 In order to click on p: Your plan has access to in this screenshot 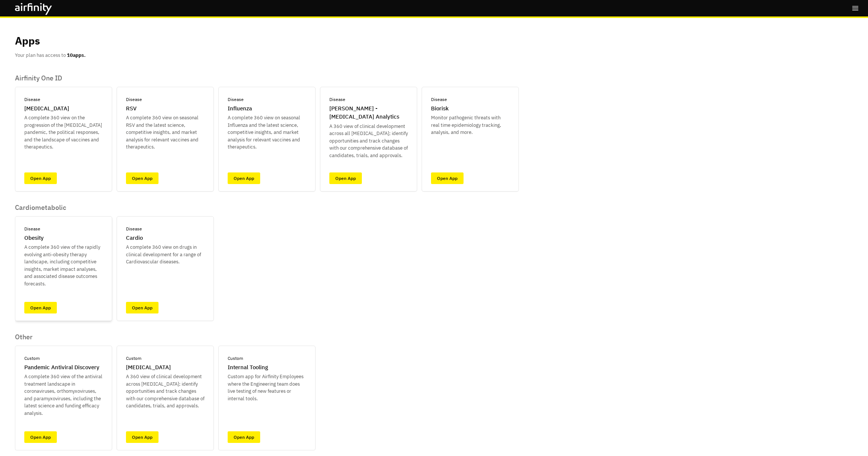, I will do `click(50, 56)`.